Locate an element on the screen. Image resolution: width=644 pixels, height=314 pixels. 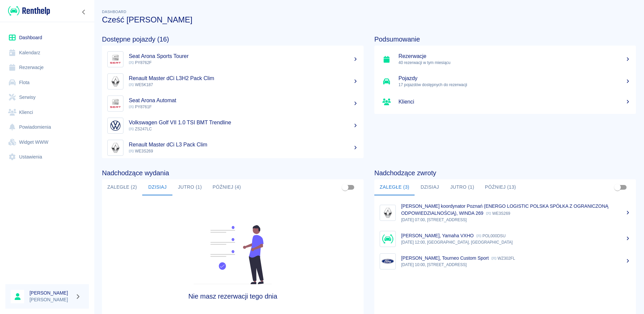
a: ImageRenault Master dCi L3 Pack Clim WE3S269 is located at coordinates (232, 148).